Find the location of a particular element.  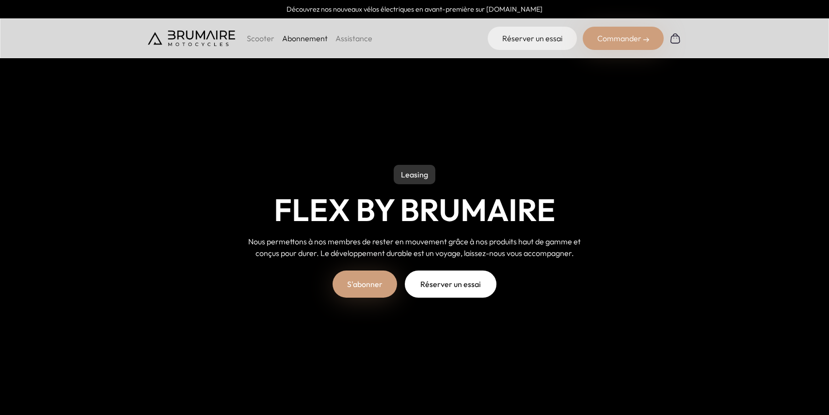

p: Scooter is located at coordinates (260, 38).